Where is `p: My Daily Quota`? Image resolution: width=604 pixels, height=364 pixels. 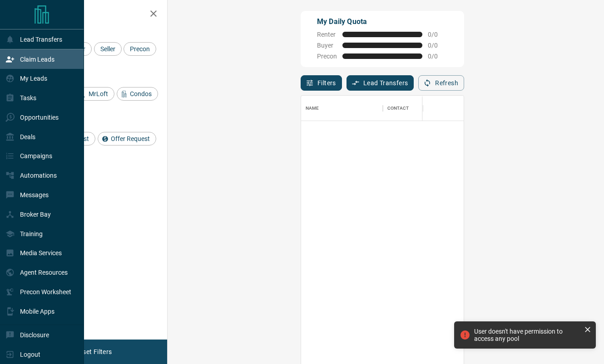
p: My Daily Quota is located at coordinates (382, 22).